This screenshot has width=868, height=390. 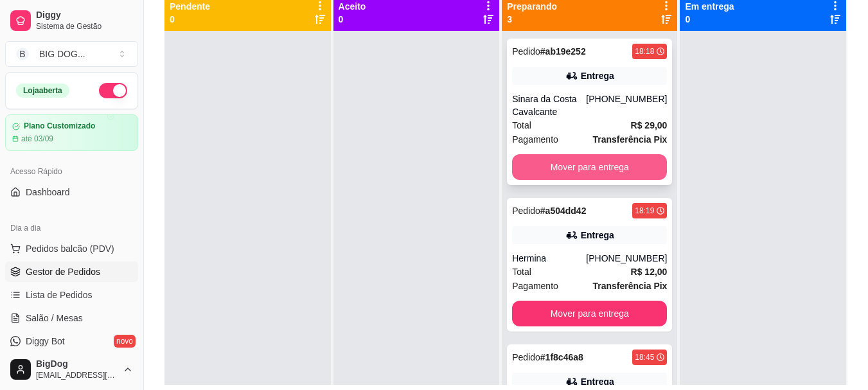 I want to click on span: Gestor de Pedidos, so click(x=63, y=272).